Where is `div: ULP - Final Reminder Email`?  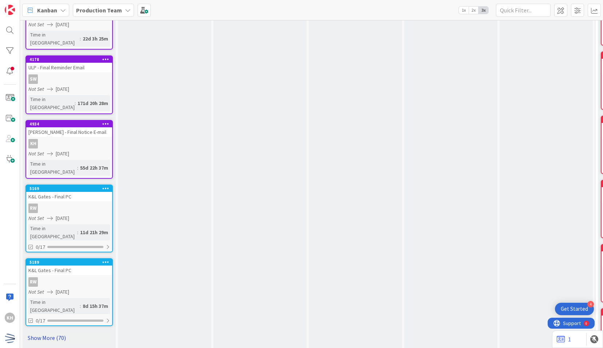 div: ULP - Final Reminder Email is located at coordinates (69, 67).